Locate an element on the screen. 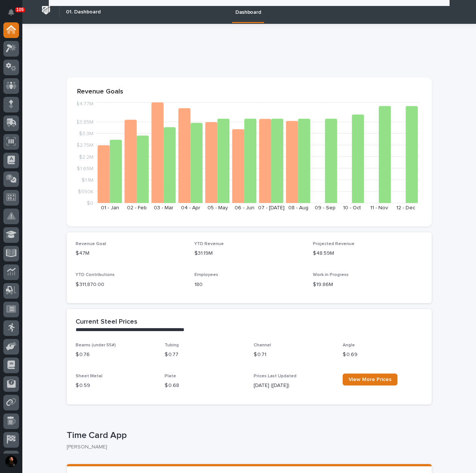  text: 12 - Dec is located at coordinates (406, 208).